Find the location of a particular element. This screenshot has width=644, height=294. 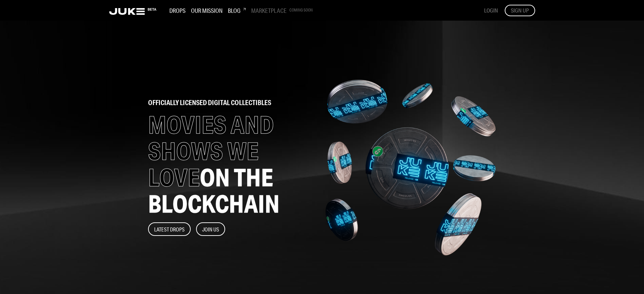

h3: Blog is located at coordinates (236, 10).